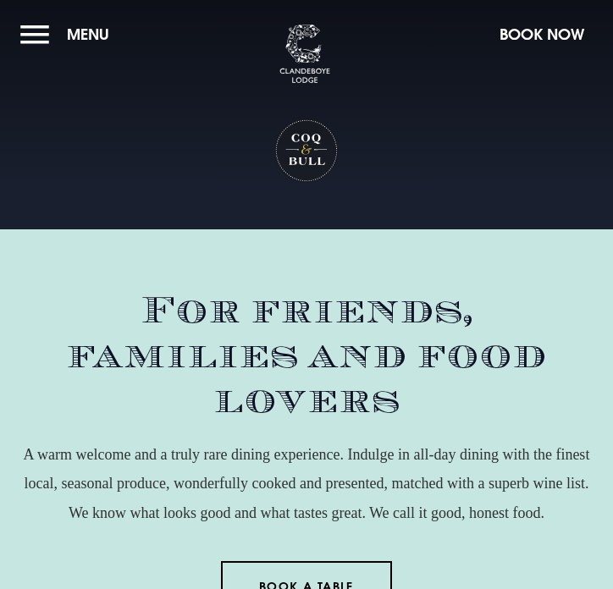  Describe the element at coordinates (305, 54) in the screenshot. I see `img: Clandeboye Lodge` at that location.